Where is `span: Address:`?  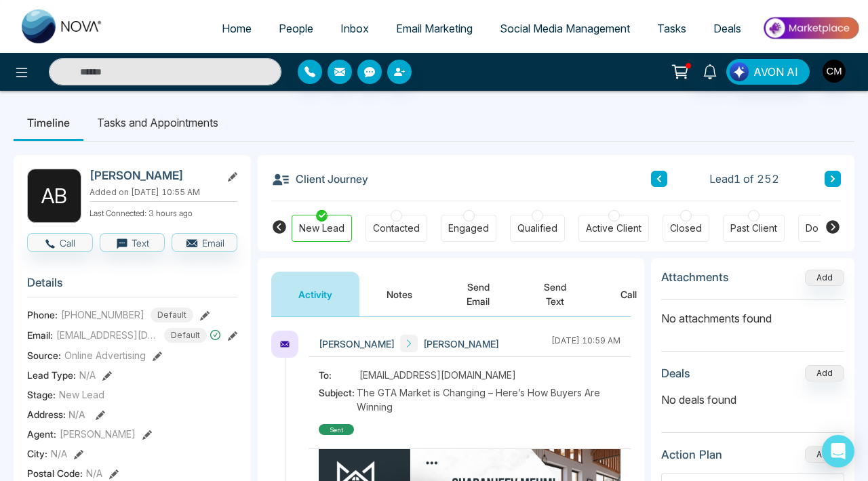 span: Address: is located at coordinates (56, 414).